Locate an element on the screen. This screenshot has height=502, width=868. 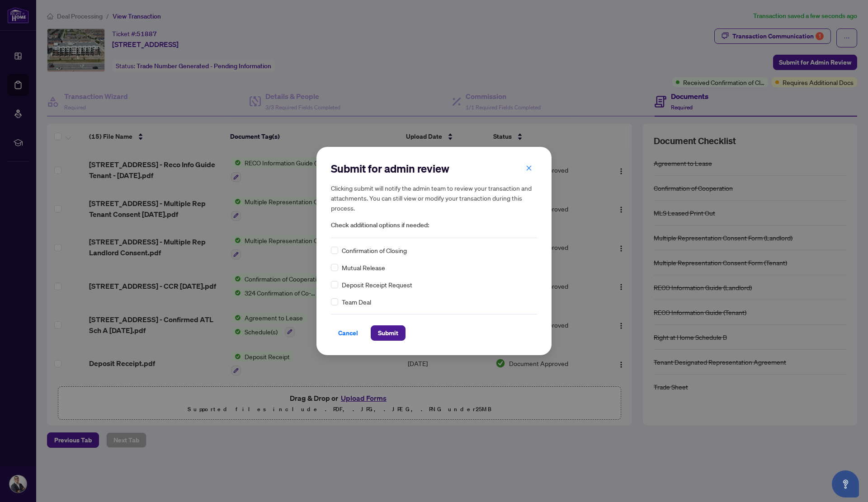
span: Confirmation of Closing is located at coordinates (374, 250).